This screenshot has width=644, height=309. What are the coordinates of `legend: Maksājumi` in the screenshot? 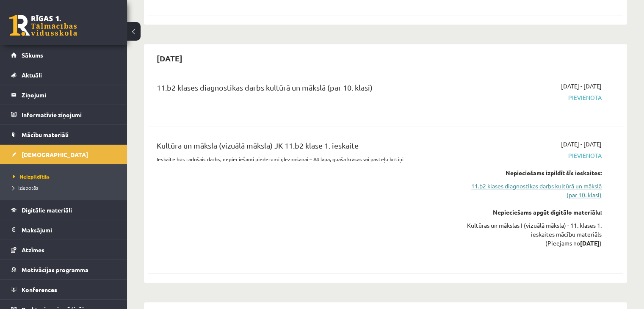 It's located at (69, 230).